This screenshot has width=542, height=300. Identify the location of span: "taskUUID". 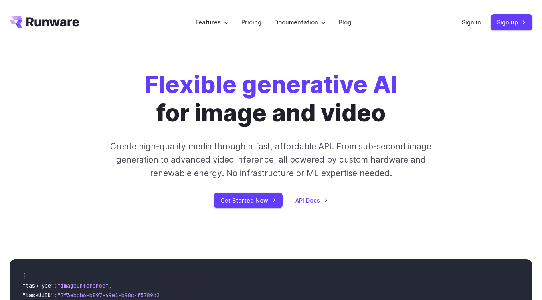
(38, 295).